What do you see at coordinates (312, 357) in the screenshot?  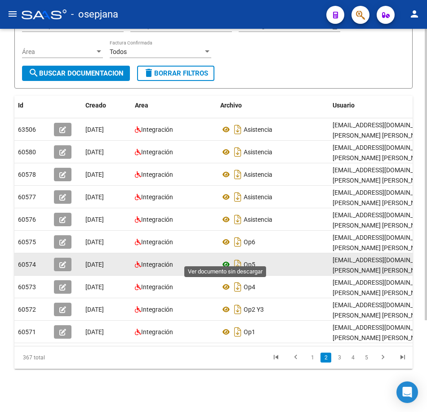 I see `a: 1` at bounding box center [312, 357].